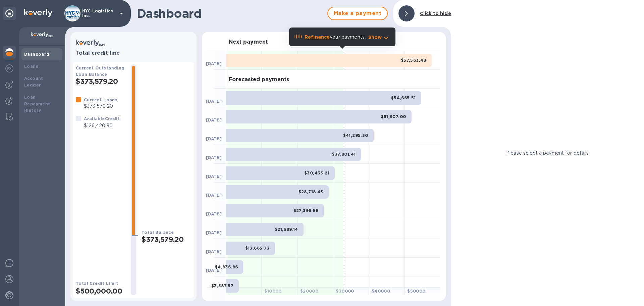 The width and height of the screenshot is (644, 306). Describe the element at coordinates (37, 104) in the screenshot. I see `b: Loan Repayment History` at that location.